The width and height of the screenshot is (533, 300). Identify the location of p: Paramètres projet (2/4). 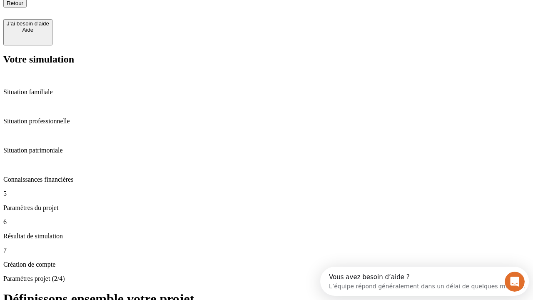
(267, 279).